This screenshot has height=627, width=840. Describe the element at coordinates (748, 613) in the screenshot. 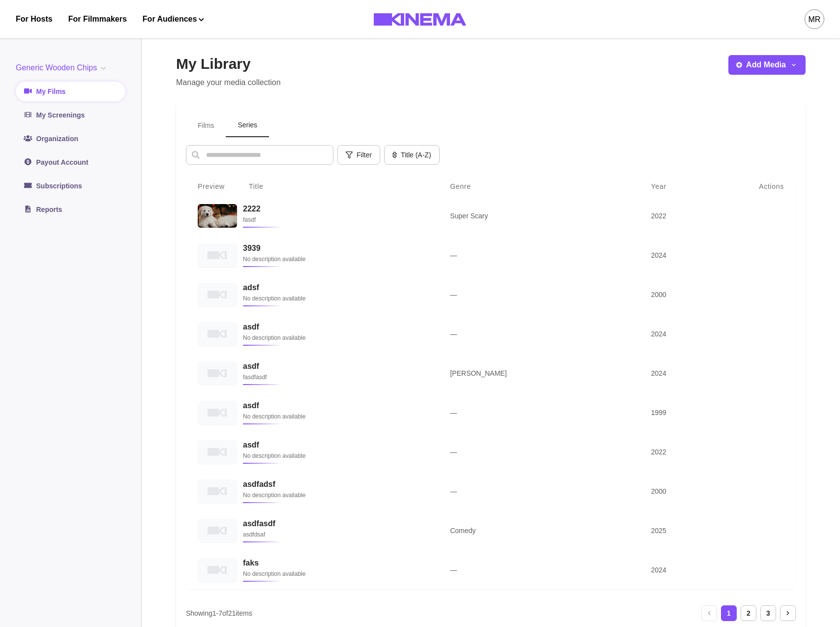

I see `nav: pagination navigation` at that location.